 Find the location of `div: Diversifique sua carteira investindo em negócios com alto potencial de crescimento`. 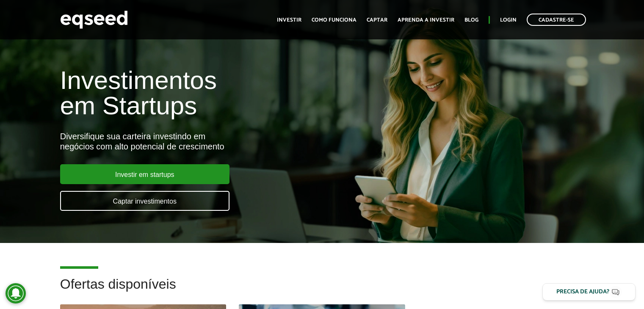

div: Diversifique sua carteira investindo em negócios com alto potencial de crescimento is located at coordinates (215, 141).